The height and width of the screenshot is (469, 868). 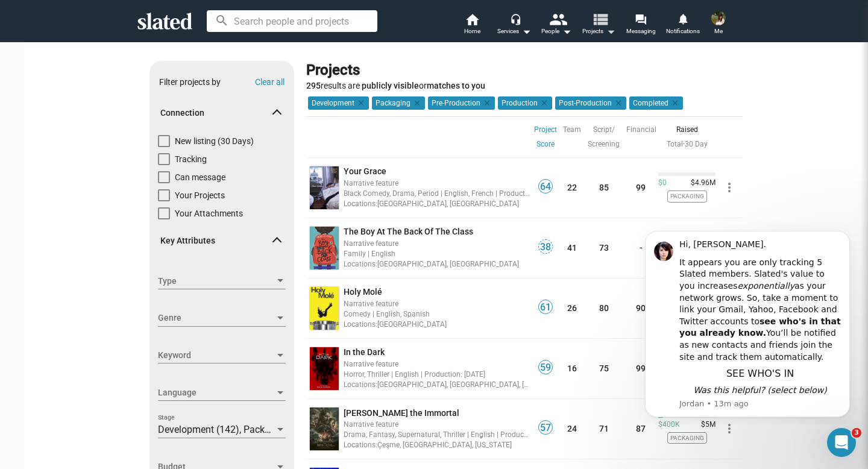 What do you see at coordinates (546, 187) in the screenshot?
I see `span: 64` at bounding box center [546, 187].